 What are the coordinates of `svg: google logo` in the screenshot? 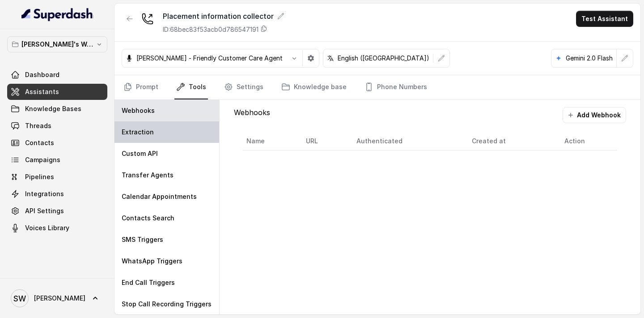 It's located at (559, 59).